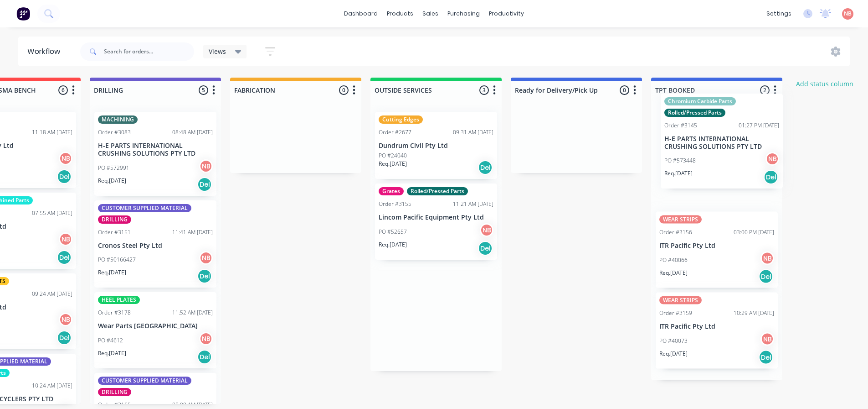  What do you see at coordinates (361, 14) in the screenshot?
I see `a: dashboard` at bounding box center [361, 14].